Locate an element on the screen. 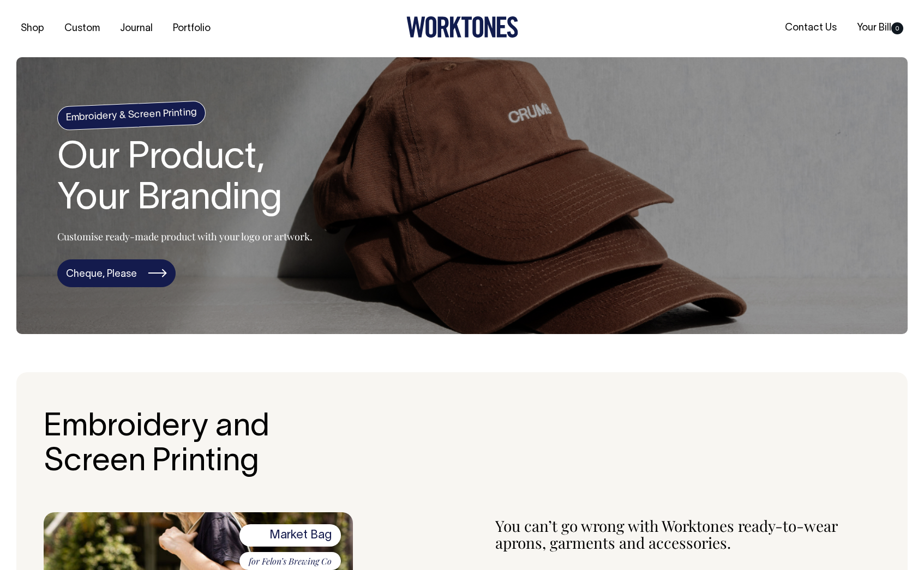 The image size is (924, 570). h1: Our Product, Your Branding is located at coordinates (185, 179).